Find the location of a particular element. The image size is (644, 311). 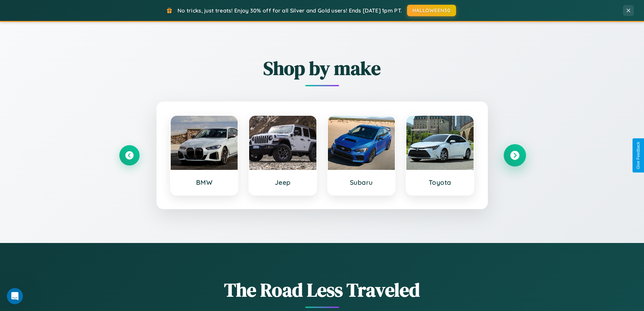

div: Give Feedback is located at coordinates (639, 156).